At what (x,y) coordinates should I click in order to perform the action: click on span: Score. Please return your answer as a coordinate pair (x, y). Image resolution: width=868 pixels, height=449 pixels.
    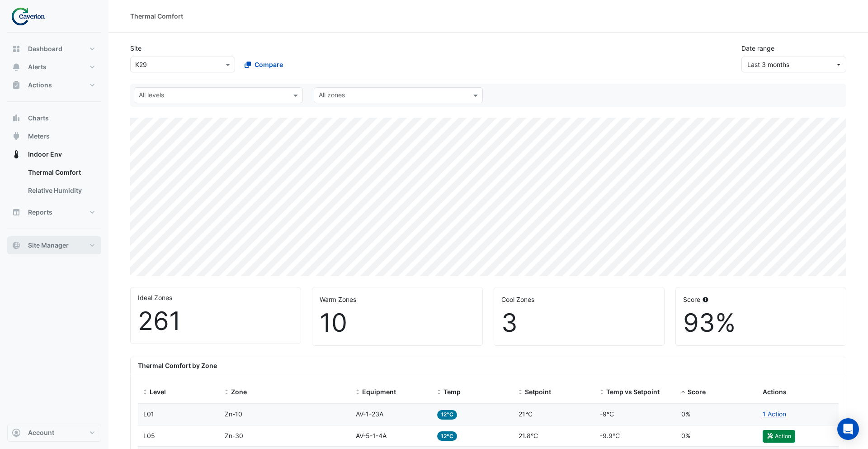
    Looking at the image, I should click on (697, 391).